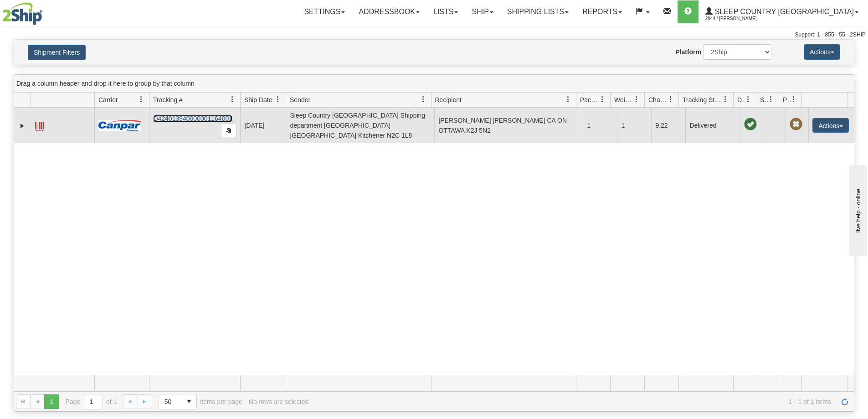 The height and width of the screenshot is (419, 868). I want to click on img: logo2044.jpg, so click(22, 13).